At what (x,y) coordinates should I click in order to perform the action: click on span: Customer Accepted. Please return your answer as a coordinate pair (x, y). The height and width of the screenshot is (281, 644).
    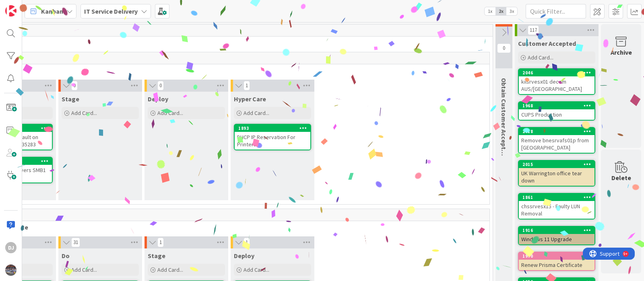
    Looking at the image, I should click on (547, 43).